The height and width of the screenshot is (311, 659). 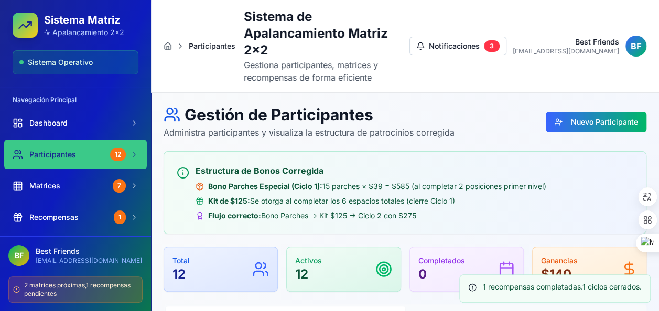 What do you see at coordinates (75, 186) in the screenshot?
I see `a: Matrices7` at bounding box center [75, 186].